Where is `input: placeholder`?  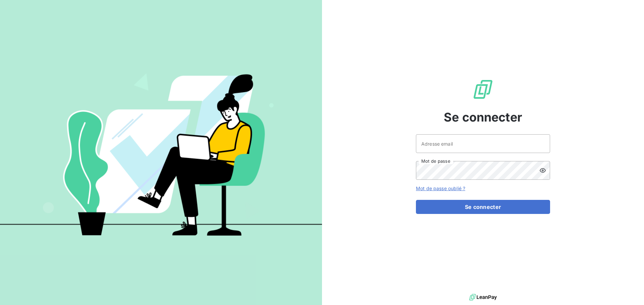
input: placeholder is located at coordinates (483, 143).